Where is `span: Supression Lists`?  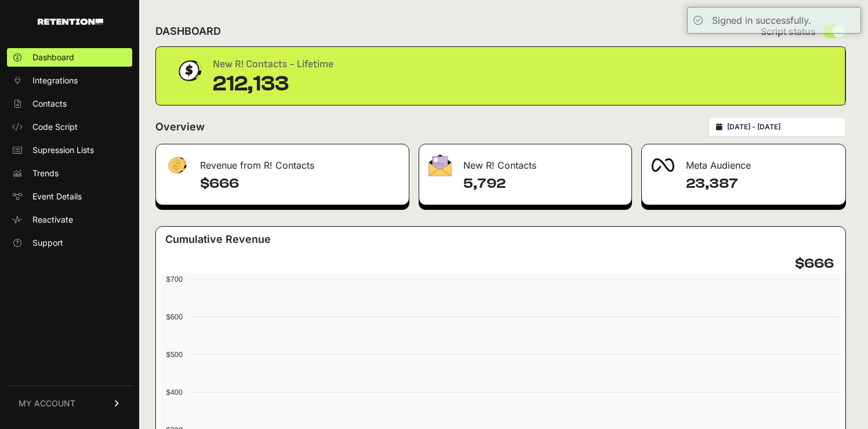
span: Supression Lists is located at coordinates (63, 150).